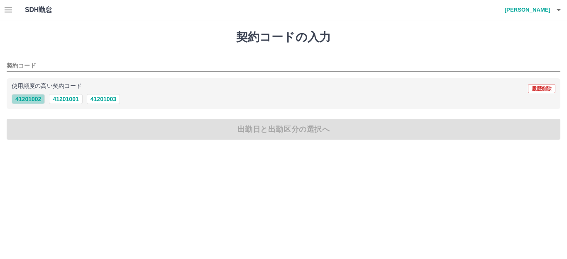 The image size is (567, 259). What do you see at coordinates (66, 99) in the screenshot?
I see `button: 41201001` at bounding box center [66, 99].